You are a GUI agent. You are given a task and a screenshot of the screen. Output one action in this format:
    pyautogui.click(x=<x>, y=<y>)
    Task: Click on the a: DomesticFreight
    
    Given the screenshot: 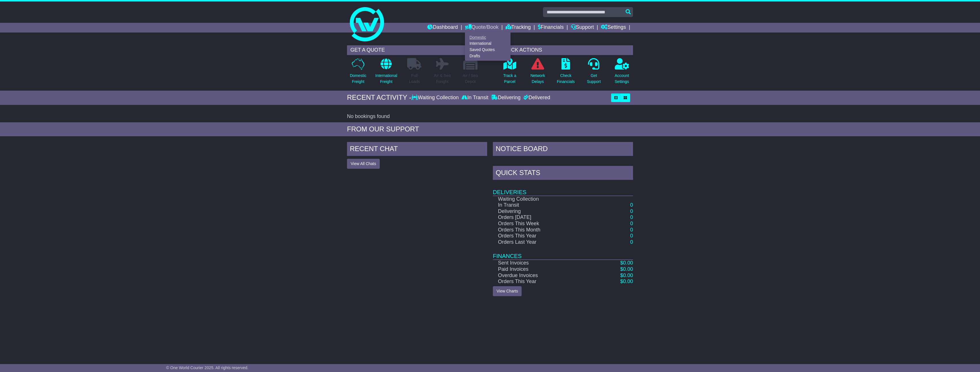 What is the action you would take?
    pyautogui.click(x=358, y=72)
    